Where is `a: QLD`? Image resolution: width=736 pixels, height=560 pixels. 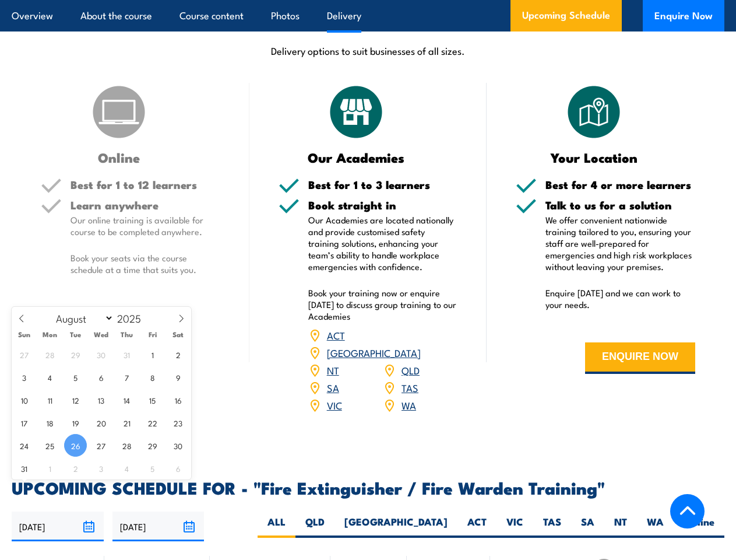
a: QLD is located at coordinates (410, 369).